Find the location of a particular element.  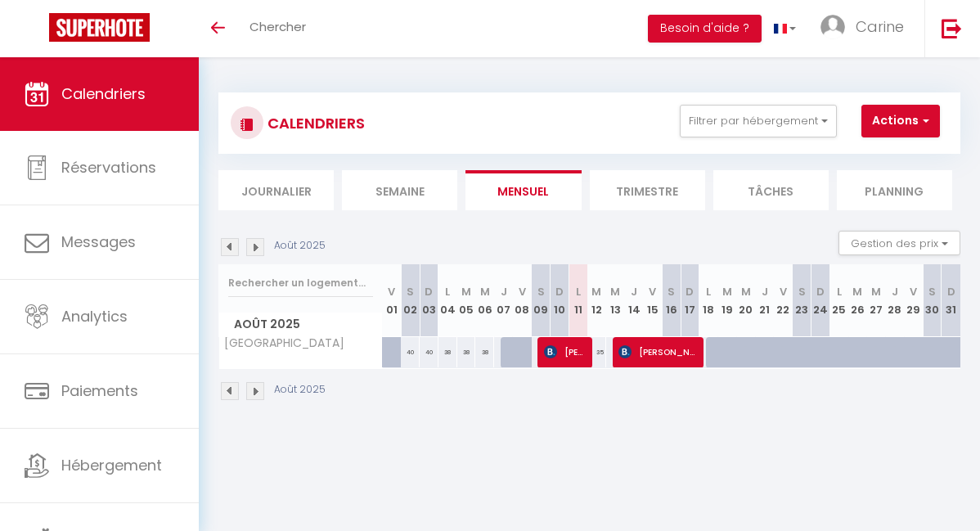

th: 05 is located at coordinates (466, 300).